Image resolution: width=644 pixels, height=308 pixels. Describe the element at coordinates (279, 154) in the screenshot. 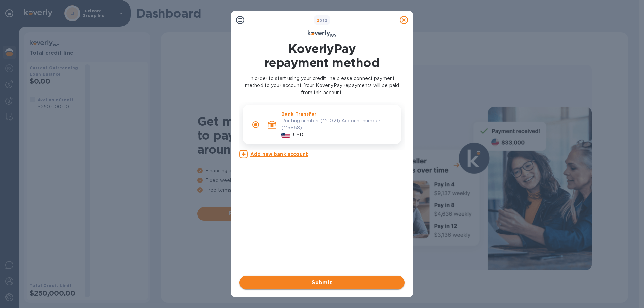

I see `u: Add new bank account` at that location.